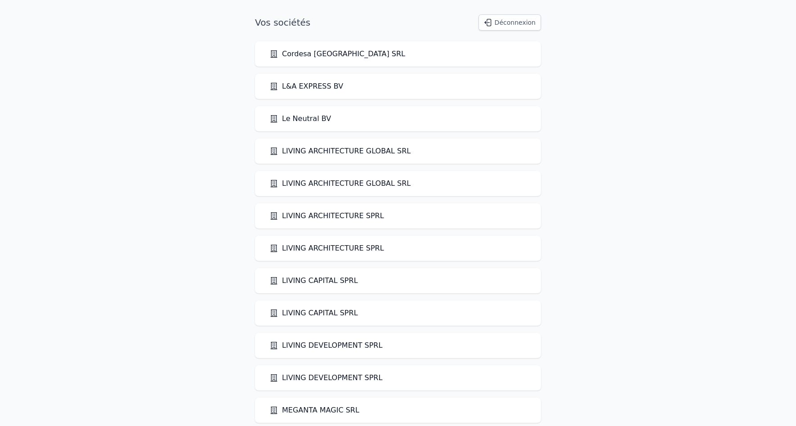 The image size is (796, 426). What do you see at coordinates (509, 22) in the screenshot?
I see `button: Déconnexion` at bounding box center [509, 22].